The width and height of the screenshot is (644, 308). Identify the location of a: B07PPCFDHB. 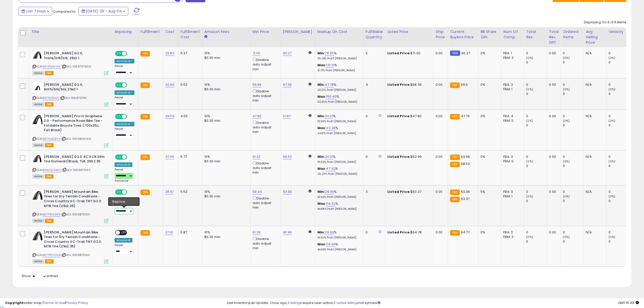
(52, 255).